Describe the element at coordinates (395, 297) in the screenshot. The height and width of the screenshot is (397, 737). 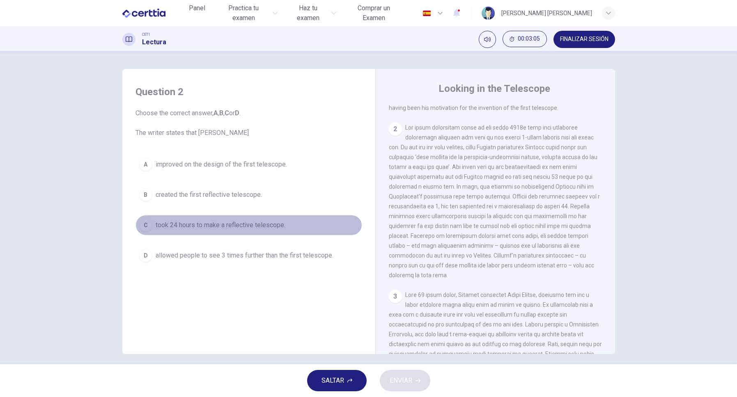
I see `div: 3` at that location.